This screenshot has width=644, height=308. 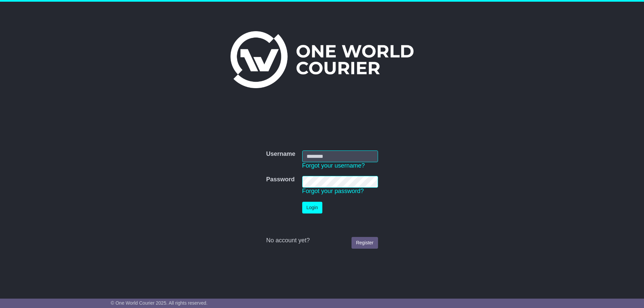 I want to click on a: Forgot your password?, so click(x=333, y=191).